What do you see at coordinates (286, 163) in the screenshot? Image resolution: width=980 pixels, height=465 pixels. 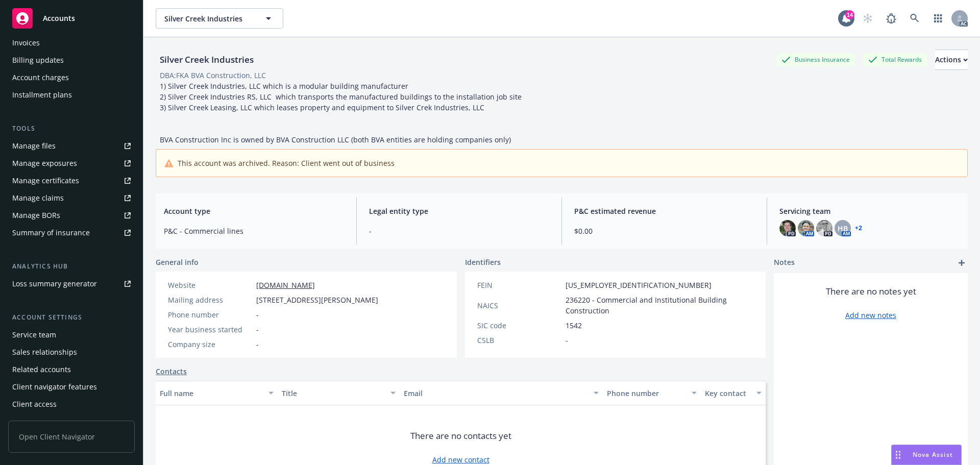 I see `span: This account was archived. Reason: Client went out of business` at bounding box center [286, 163].